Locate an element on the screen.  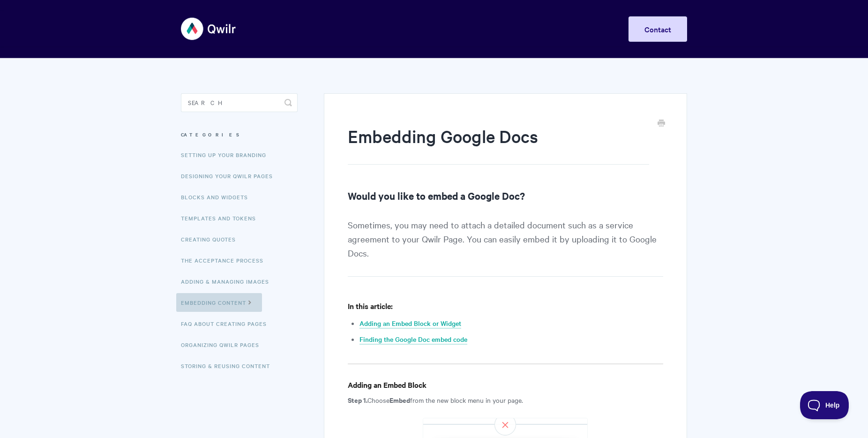
p: Choose from the new block menu in your page. is located at coordinates (505, 400).